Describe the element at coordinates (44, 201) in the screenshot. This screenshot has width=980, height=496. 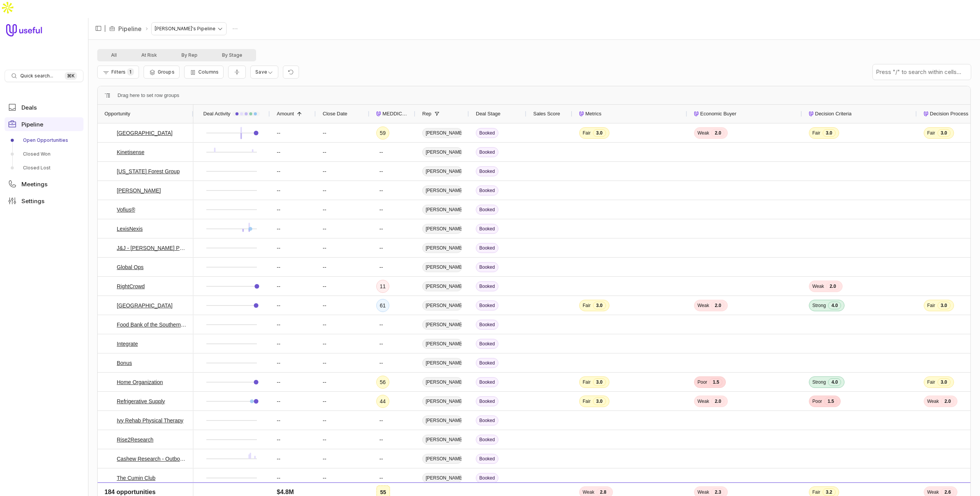
I see `a: Settings` at that location.